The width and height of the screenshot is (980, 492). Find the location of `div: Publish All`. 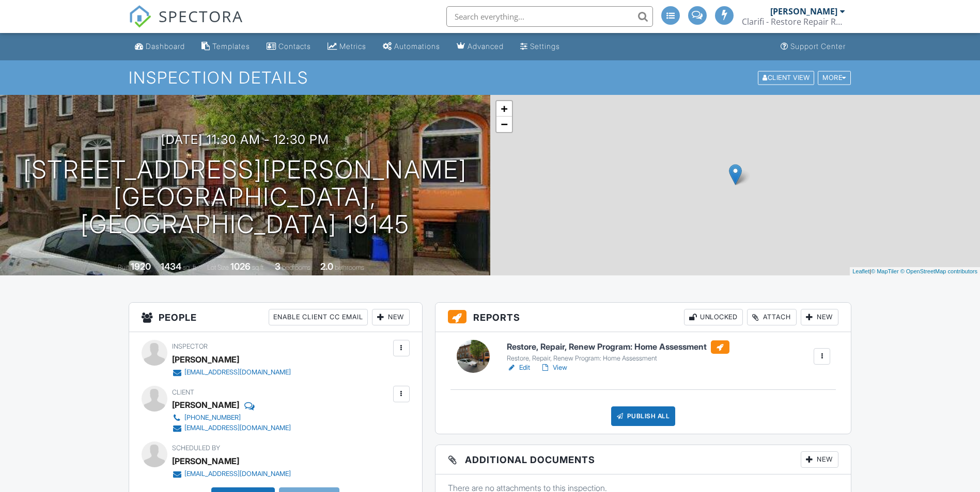

div: Publish All is located at coordinates (643, 416).